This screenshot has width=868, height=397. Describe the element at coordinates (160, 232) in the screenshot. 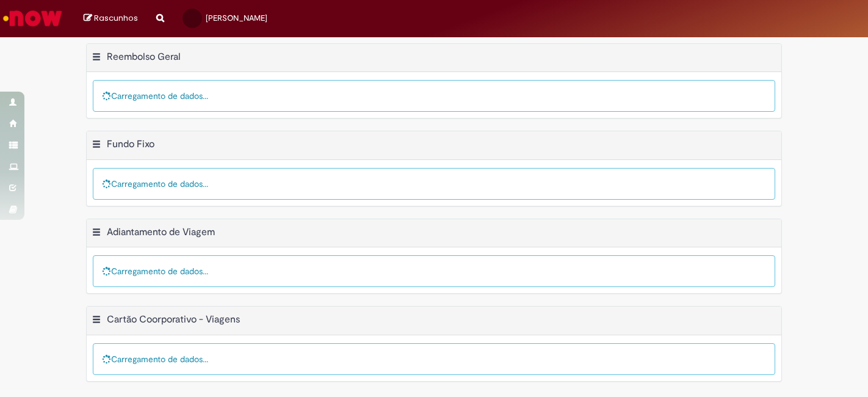

I see `h2: Adiantamento de Viagem` at that location.